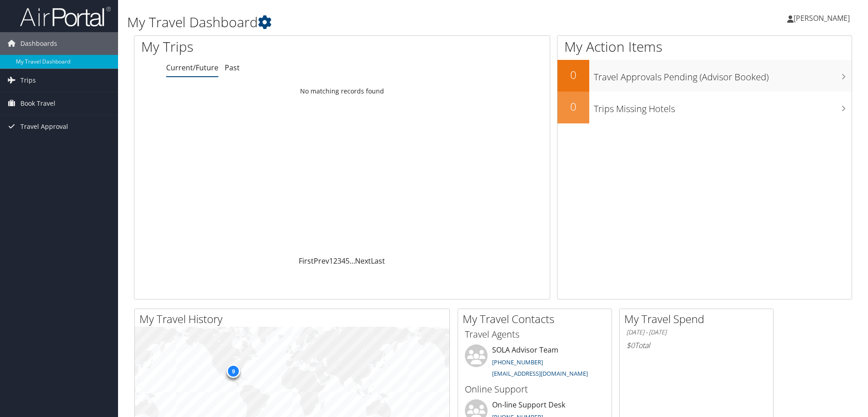 This screenshot has width=868, height=417. I want to click on h2: My Travel Contacts, so click(537, 319).